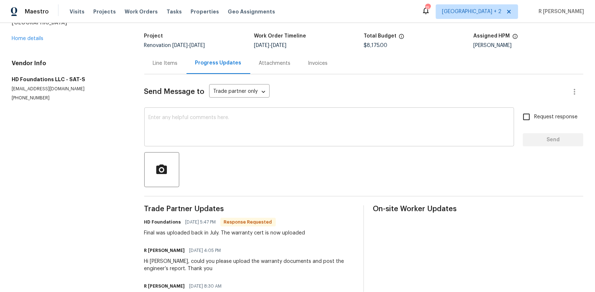  Describe the element at coordinates (174, 46) in the screenshot. I see `span: Renovation` at that location.